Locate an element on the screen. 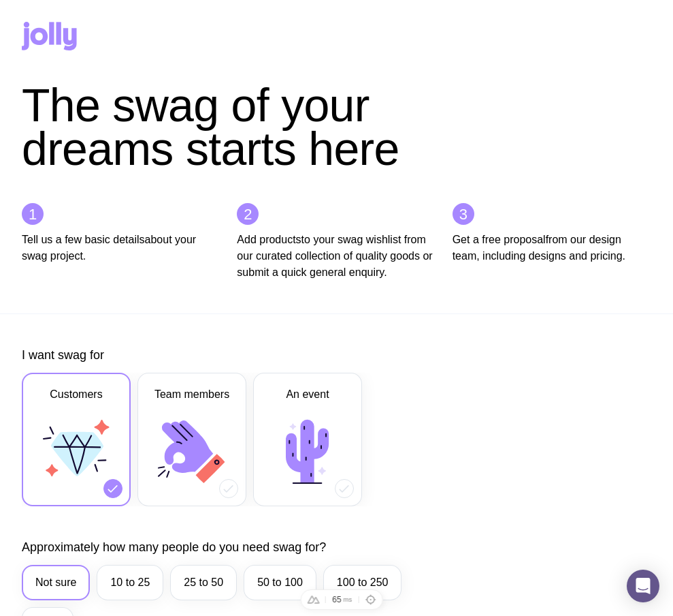 The width and height of the screenshot is (673, 616). span: Customers is located at coordinates (76, 394).